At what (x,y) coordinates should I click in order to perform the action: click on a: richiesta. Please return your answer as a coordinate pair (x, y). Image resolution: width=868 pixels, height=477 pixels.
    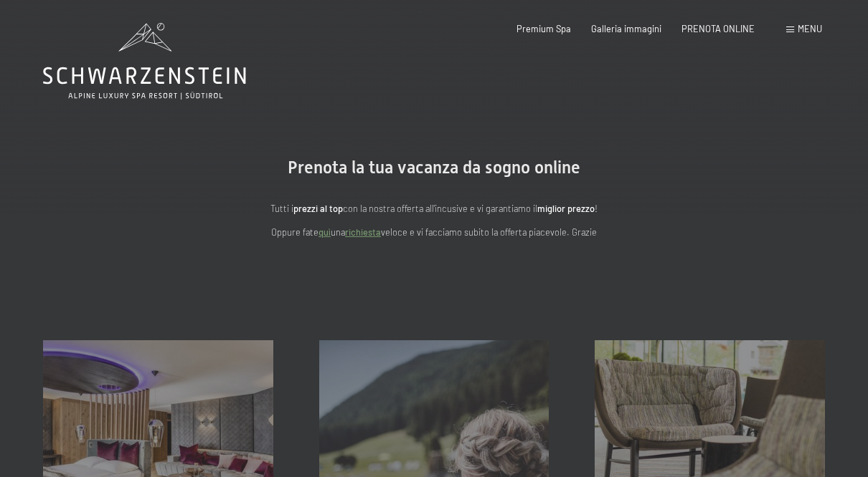
    Looking at the image, I should click on (363, 232).